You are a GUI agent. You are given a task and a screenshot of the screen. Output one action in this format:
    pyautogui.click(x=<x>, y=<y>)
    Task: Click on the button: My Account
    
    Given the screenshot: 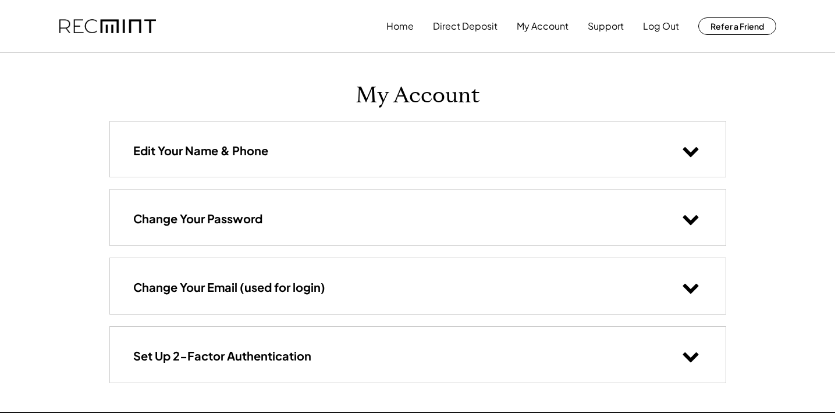 What is the action you would take?
    pyautogui.click(x=542, y=26)
    